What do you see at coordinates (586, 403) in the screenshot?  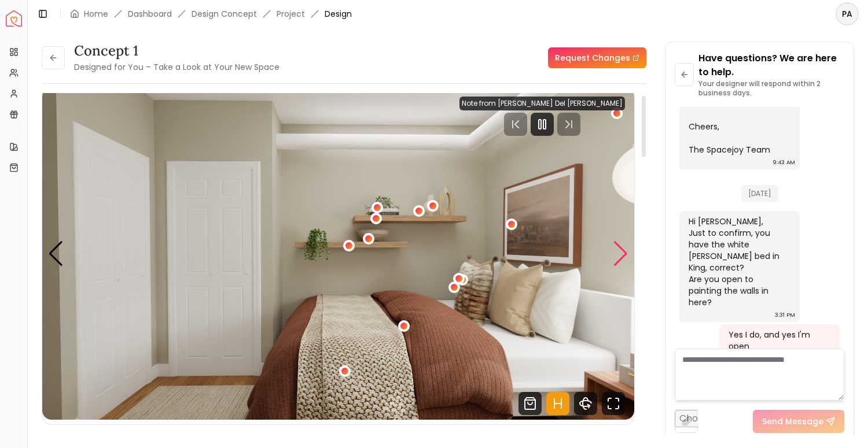 I see `svg: 360 View` at bounding box center [586, 403].